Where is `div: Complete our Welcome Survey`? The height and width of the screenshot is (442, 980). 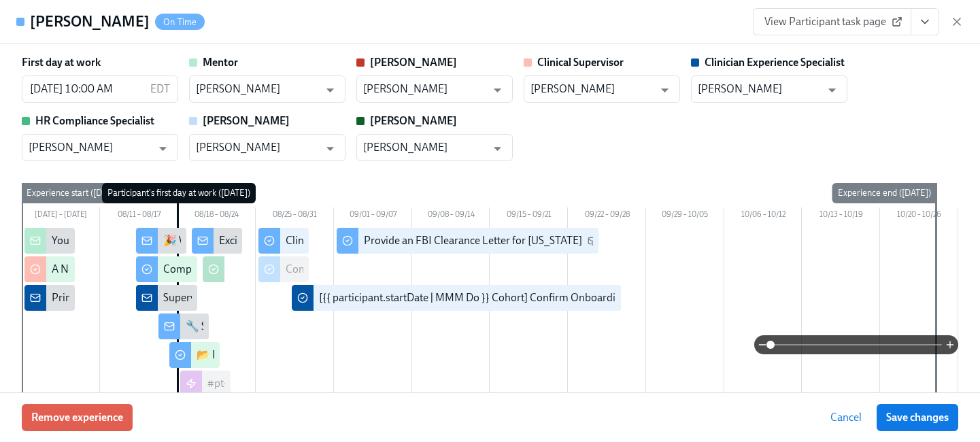
div: Complete our Welcome Survey is located at coordinates (234, 269).